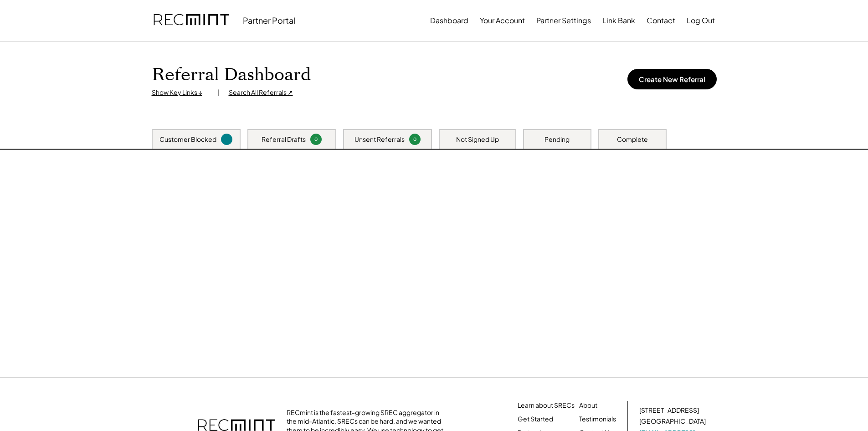 Image resolution: width=868 pixels, height=431 pixels. I want to click on div: Partner Portal, so click(269, 20).